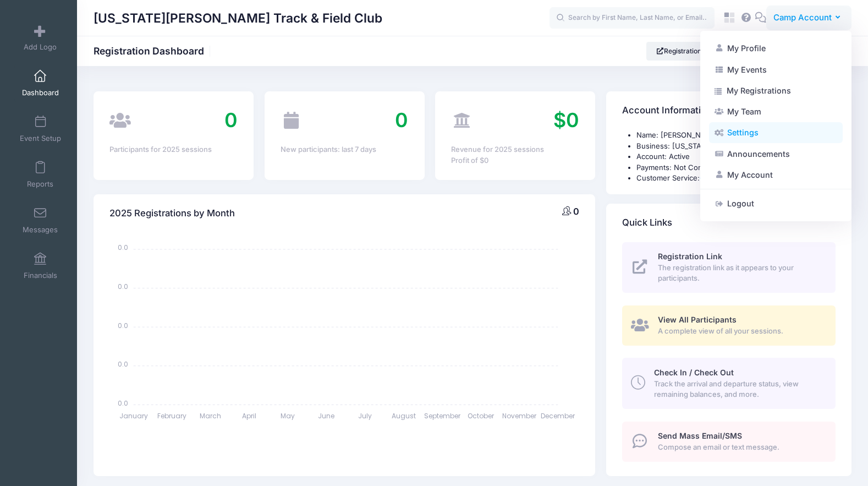  Describe the element at coordinates (40, 230) in the screenshot. I see `span: Messages` at that location.